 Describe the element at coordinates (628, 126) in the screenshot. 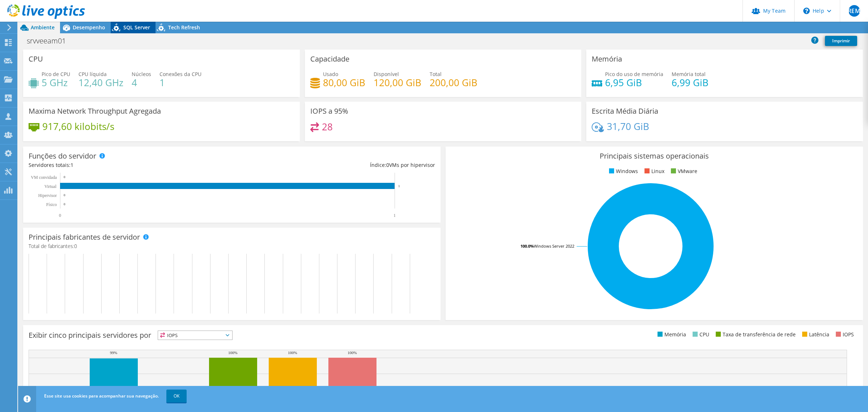

I see `h4: 31,70 GiB` at that location.